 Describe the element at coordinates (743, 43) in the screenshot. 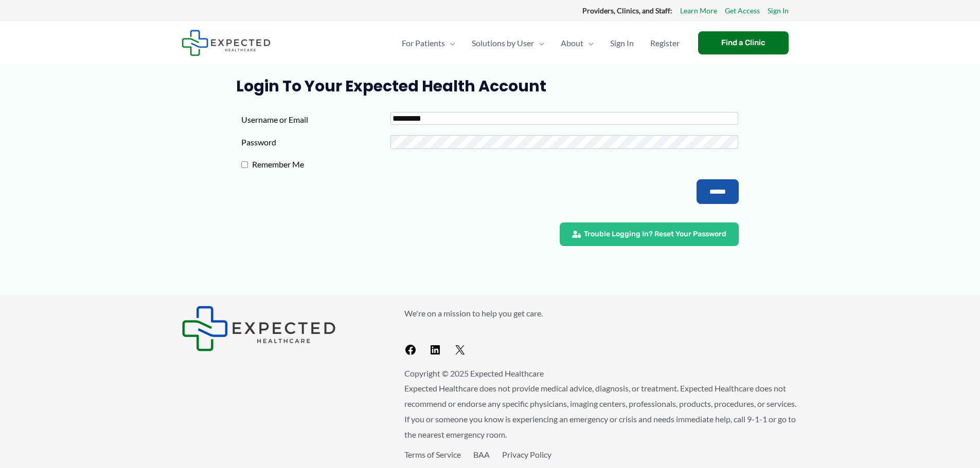

I see `div: Find a Clinic` at that location.